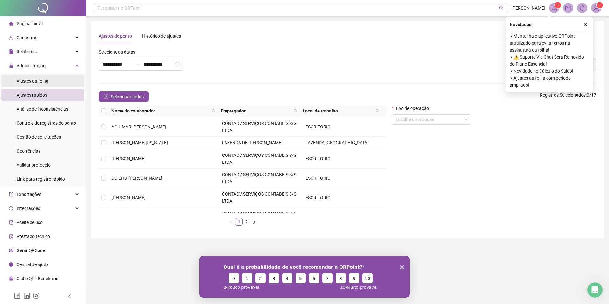  Describe the element at coordinates (115, 36) in the screenshot. I see `div: Ajustes de ponto` at that location.